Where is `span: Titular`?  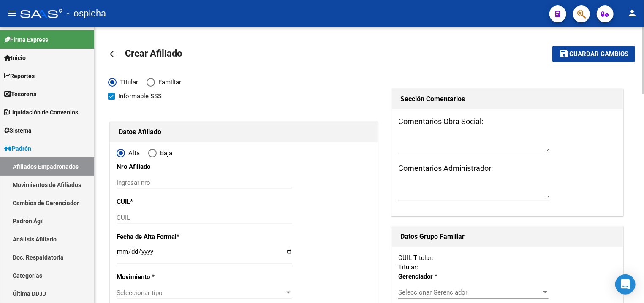 span: Titular is located at coordinates (127, 83).